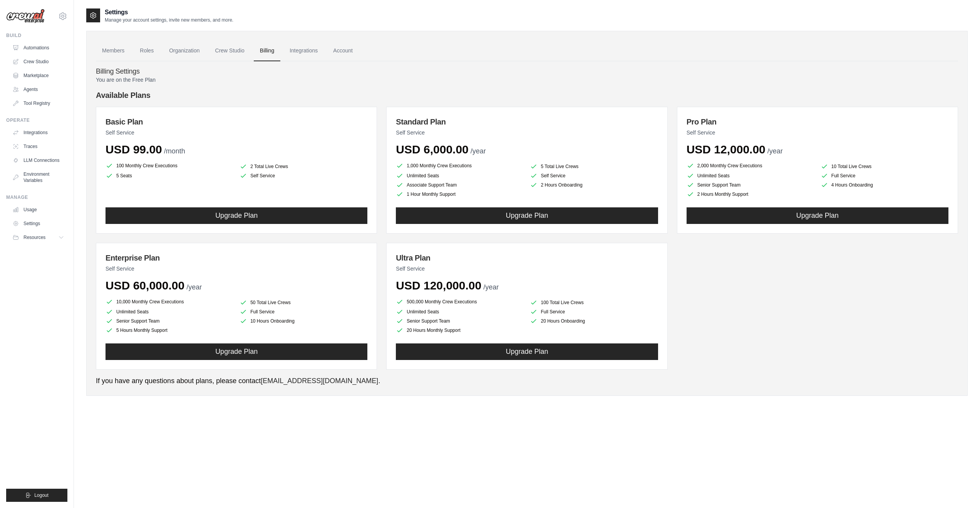 The image size is (980, 508). What do you see at coordinates (147, 51) in the screenshot?
I see `a: Roles` at bounding box center [147, 51].